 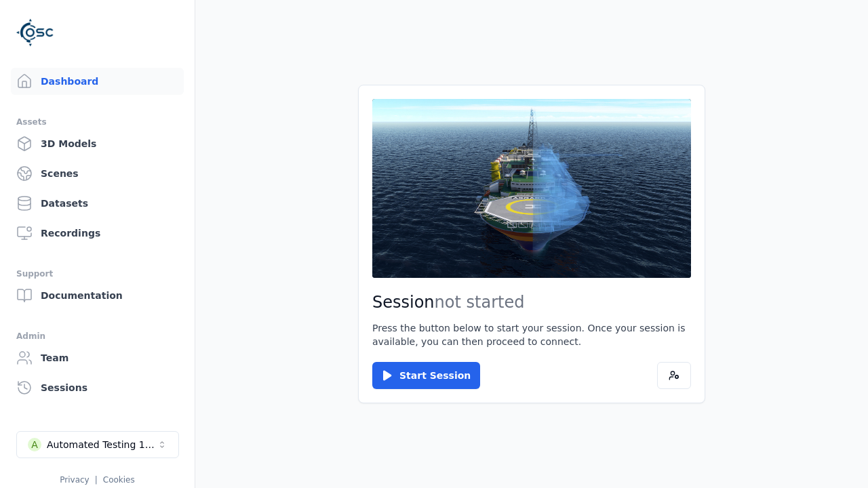 I want to click on a: Datasets, so click(x=97, y=204).